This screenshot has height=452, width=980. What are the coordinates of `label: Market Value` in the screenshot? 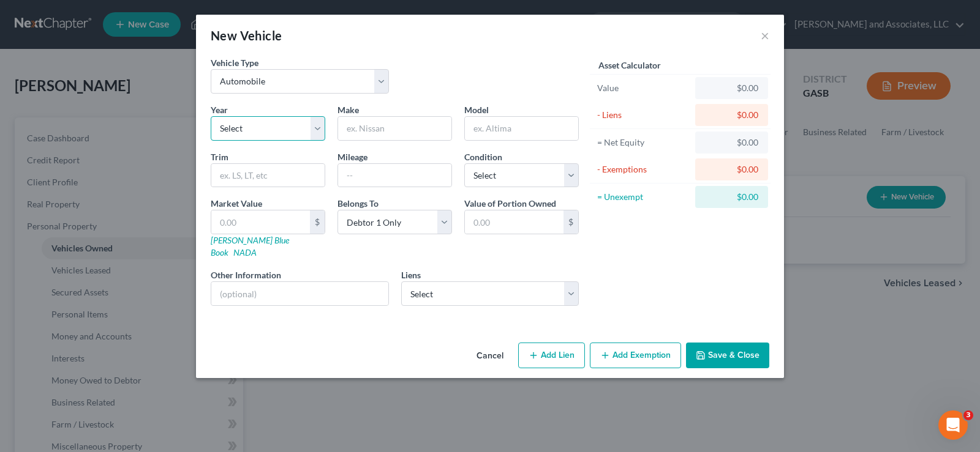 It's located at (236, 203).